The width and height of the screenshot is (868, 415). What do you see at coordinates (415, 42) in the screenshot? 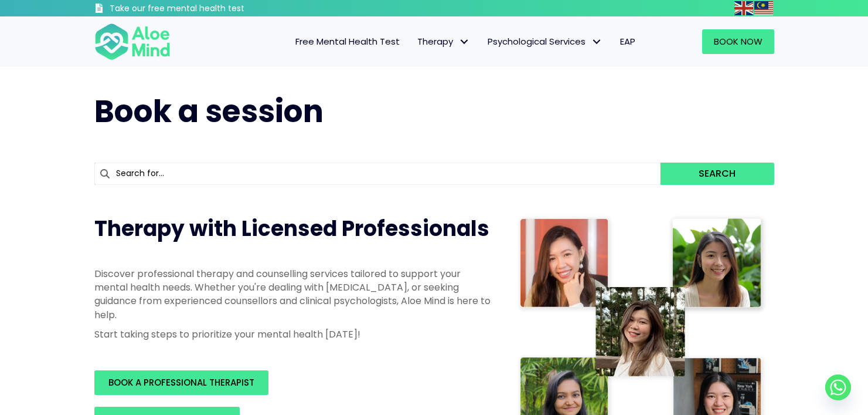
I see `nav: Menu` at bounding box center [415, 42].